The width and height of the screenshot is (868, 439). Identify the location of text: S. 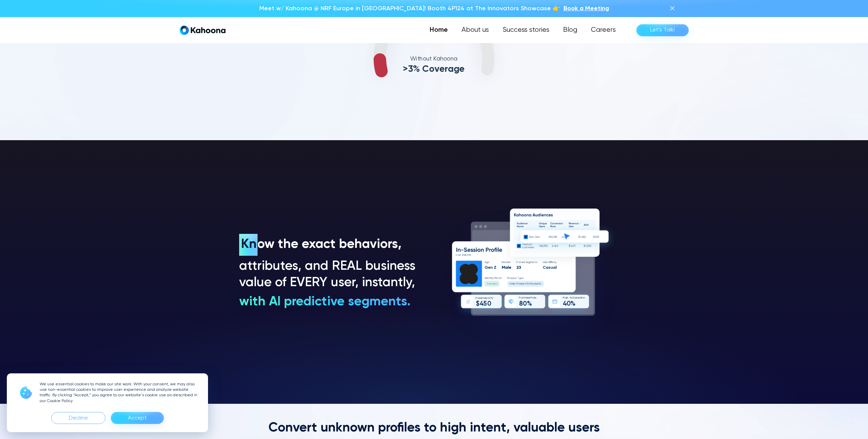
(573, 298).